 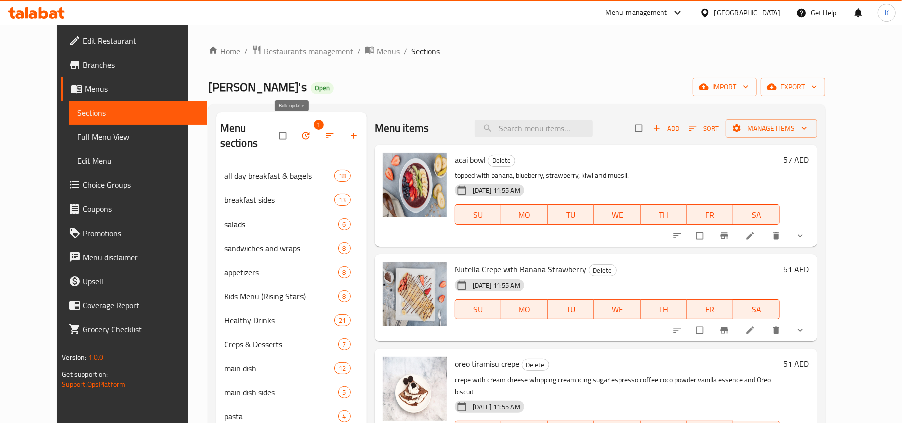 I want to click on span: K, so click(x=887, y=13).